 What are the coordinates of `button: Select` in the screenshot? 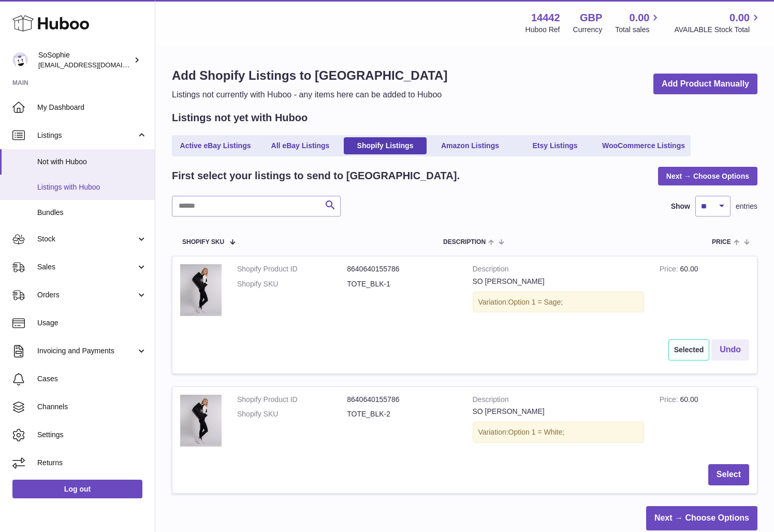 It's located at (729, 474).